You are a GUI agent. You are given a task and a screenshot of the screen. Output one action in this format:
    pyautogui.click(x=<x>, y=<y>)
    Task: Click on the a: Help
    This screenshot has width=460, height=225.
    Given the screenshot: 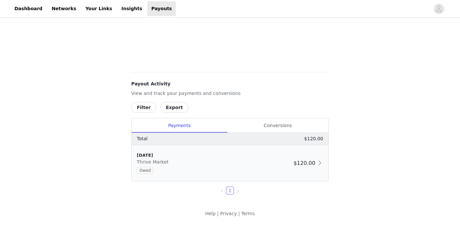 What is the action you would take?
    pyautogui.click(x=210, y=213)
    